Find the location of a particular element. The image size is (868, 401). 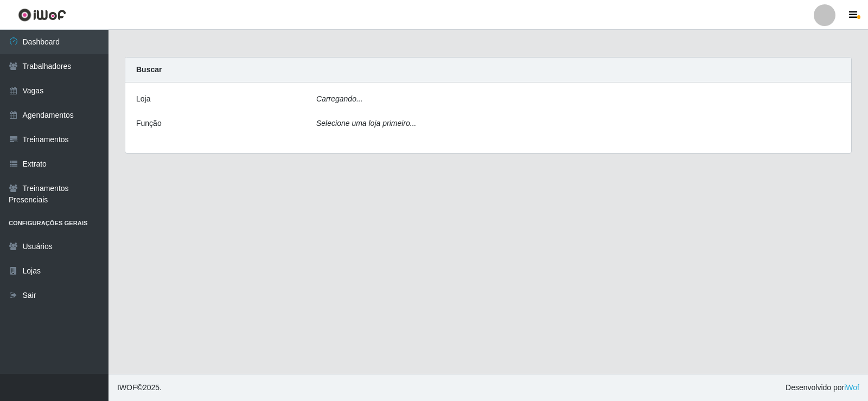

label: Loja is located at coordinates (143, 99).